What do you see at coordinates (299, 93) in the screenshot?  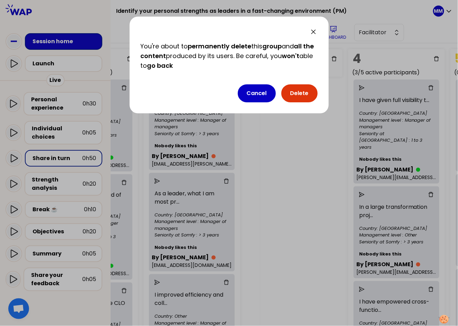 I see `button: Delete` at bounding box center [299, 93].